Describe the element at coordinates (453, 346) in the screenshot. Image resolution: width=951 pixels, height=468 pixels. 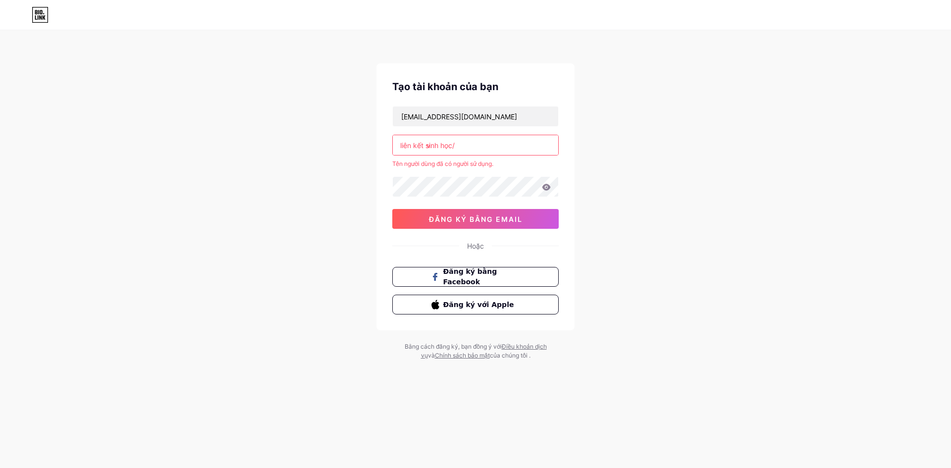
I see `font: Bằng cách đăng ký, bạn đồng ý với` at that location.